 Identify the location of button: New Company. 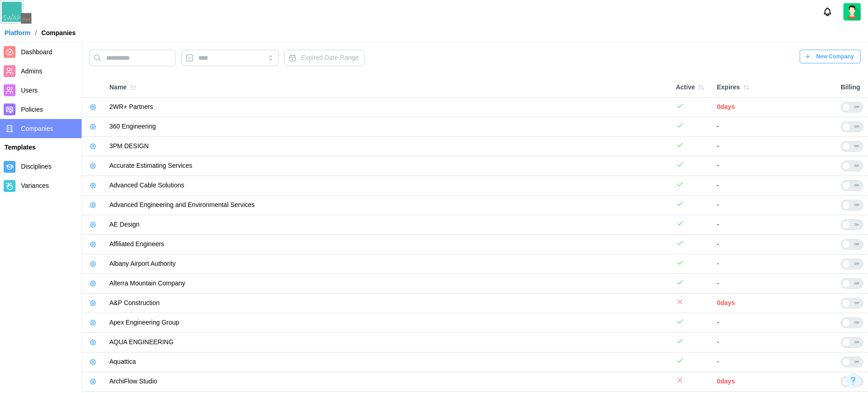
(831, 57).